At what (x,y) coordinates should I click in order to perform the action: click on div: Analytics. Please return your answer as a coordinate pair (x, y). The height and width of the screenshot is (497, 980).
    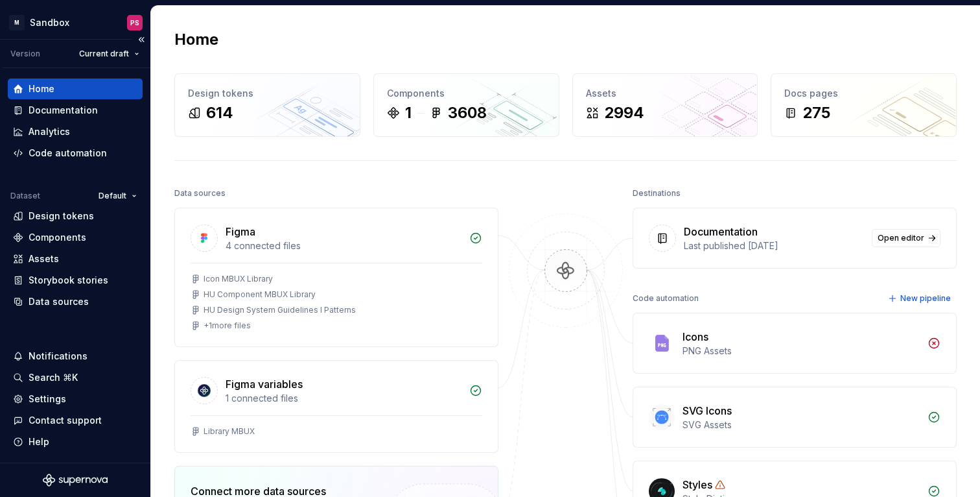
    Looking at the image, I should click on (49, 131).